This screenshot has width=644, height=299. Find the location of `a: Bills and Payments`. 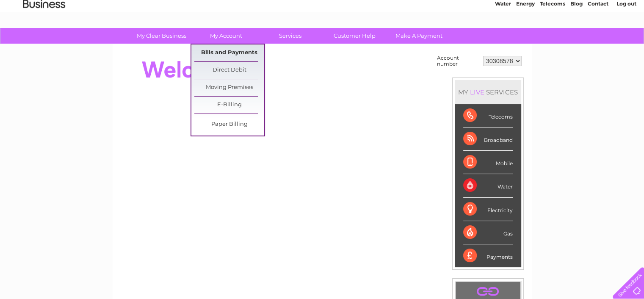

a: Bills and Payments is located at coordinates (229, 53).